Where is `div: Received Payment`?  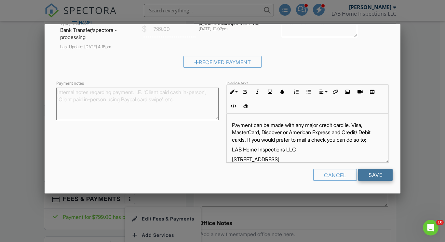 div: Received Payment is located at coordinates (222, 62).